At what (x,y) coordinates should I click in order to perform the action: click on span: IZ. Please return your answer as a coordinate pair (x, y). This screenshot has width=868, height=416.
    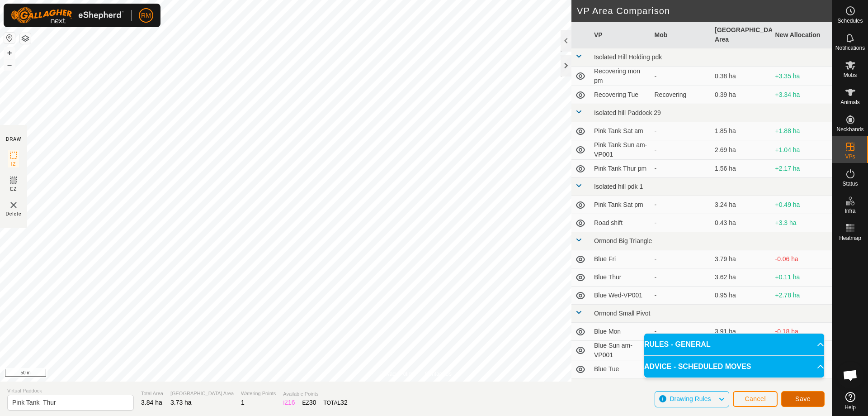
    Looking at the image, I should click on (14, 163).